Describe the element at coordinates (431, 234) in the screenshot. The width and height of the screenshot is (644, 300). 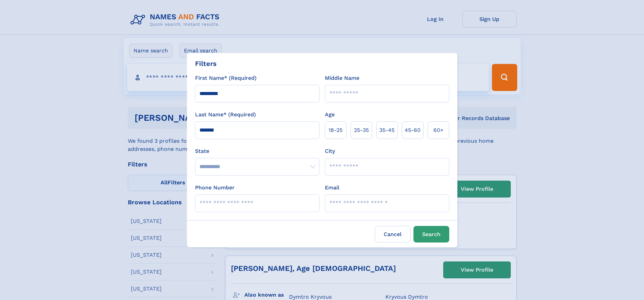
I see `button: Search` at that location.